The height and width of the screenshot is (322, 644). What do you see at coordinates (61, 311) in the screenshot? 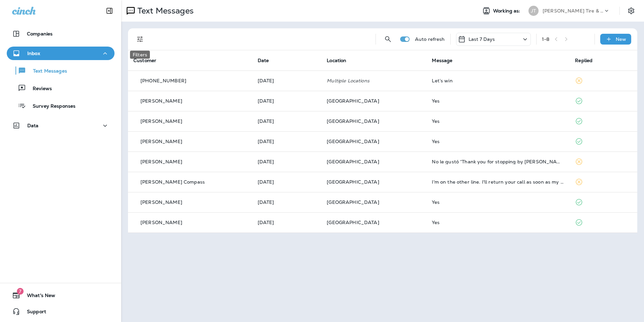
I see `button: Support` at bounding box center [61, 311].